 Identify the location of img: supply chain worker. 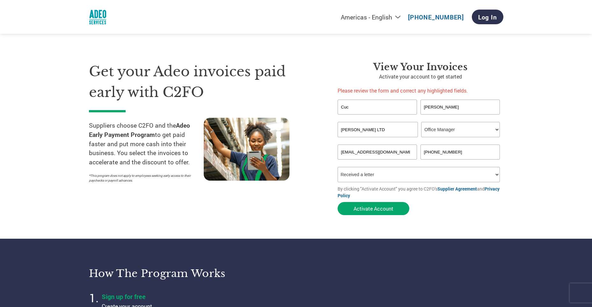
(246, 149).